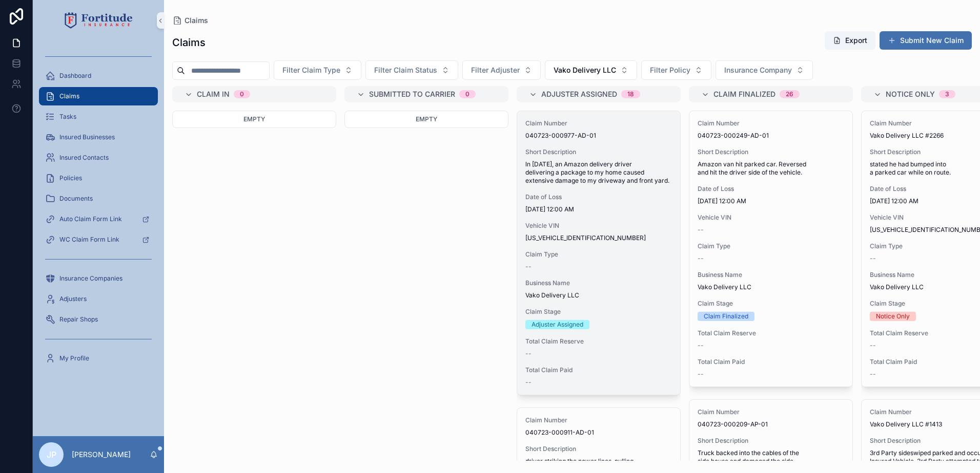 The width and height of the screenshot is (980, 473). What do you see at coordinates (670, 70) in the screenshot?
I see `span: Filter Policy` at bounding box center [670, 70].